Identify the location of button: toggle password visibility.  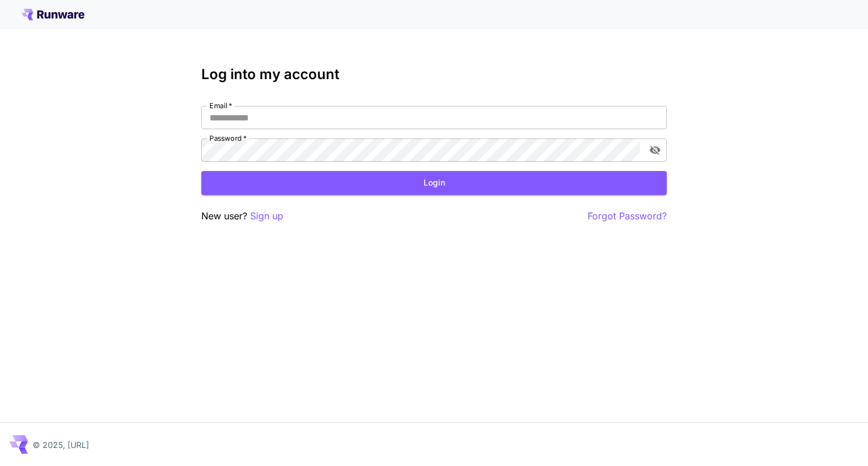
(655, 151).